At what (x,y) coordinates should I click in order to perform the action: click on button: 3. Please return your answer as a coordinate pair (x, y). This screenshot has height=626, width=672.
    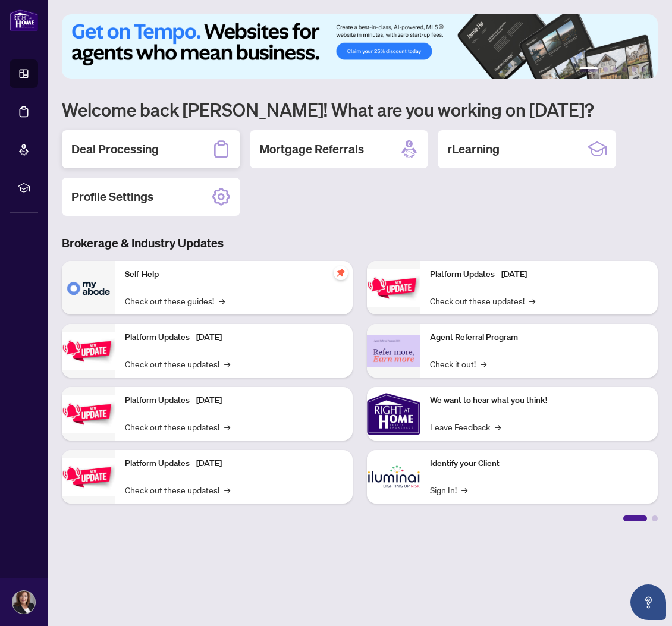
    Looking at the image, I should click on (615, 69).